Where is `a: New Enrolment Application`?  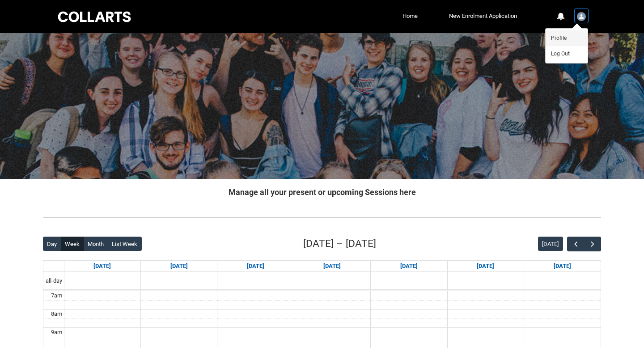 a: New Enrolment Application is located at coordinates (483, 16).